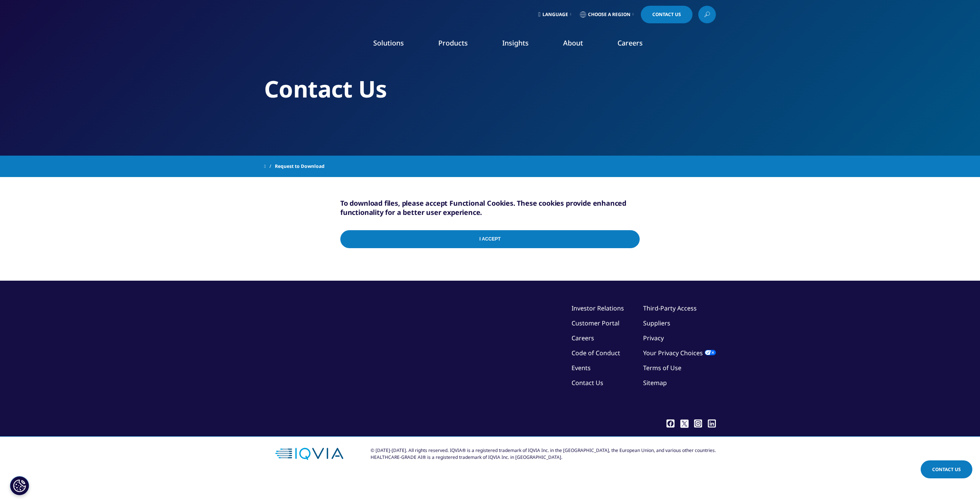 The width and height of the screenshot is (980, 499). I want to click on nav: Primary, so click(522, 45).